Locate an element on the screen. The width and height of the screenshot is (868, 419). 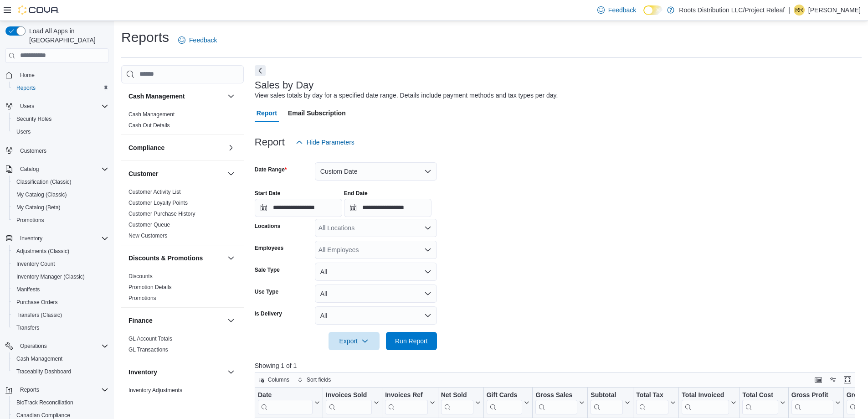
button: Gross Sales is located at coordinates (560, 403).